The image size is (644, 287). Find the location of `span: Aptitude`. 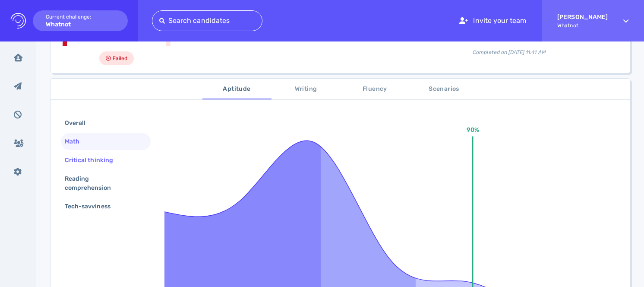

span: Aptitude is located at coordinates (237, 89).